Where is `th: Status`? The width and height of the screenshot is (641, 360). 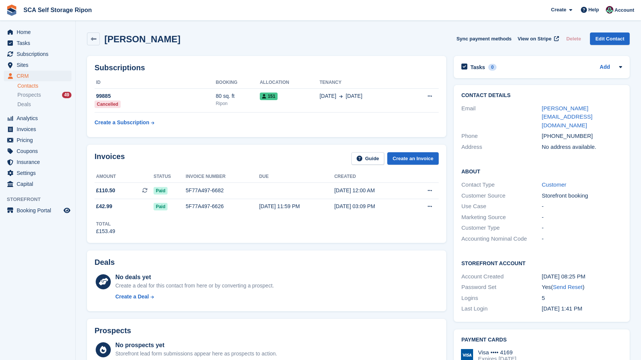 th: Status is located at coordinates (169, 177).